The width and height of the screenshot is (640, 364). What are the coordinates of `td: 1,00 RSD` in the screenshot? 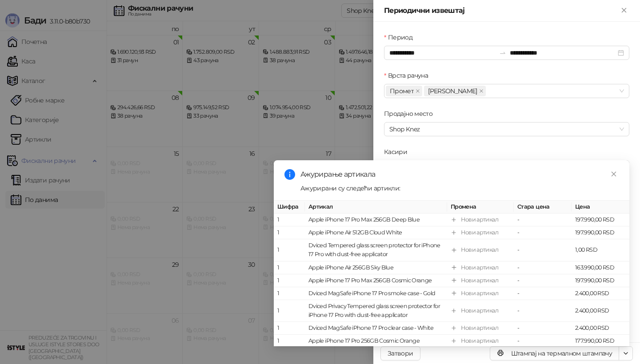 It's located at (600, 250).